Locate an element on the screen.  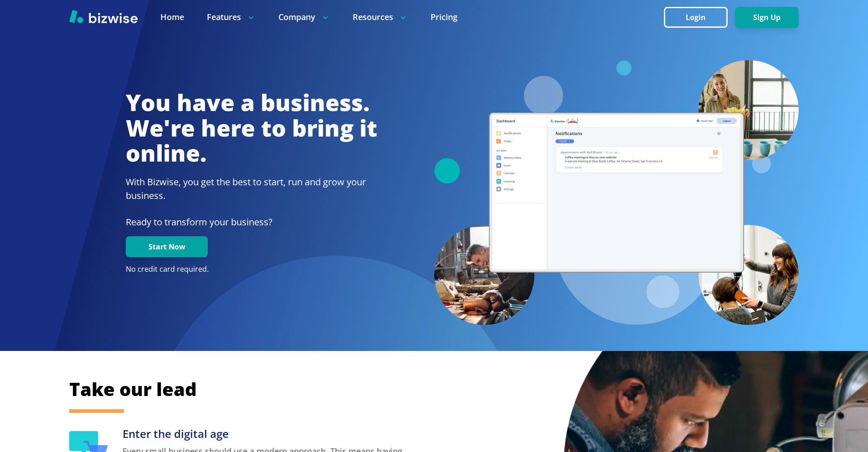
a: Home is located at coordinates (172, 17).